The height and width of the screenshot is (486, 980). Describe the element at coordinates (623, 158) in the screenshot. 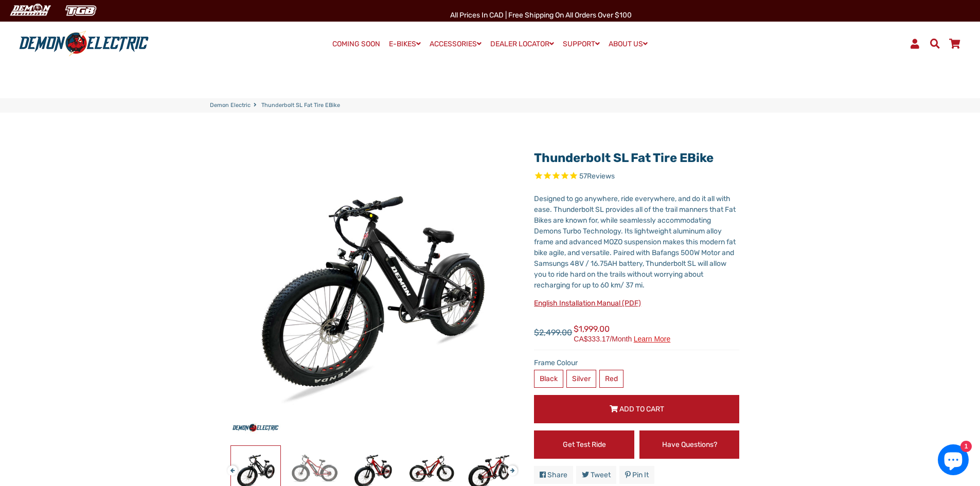

I see `a: Thunderbolt SL Fat Tire eBike` at that location.